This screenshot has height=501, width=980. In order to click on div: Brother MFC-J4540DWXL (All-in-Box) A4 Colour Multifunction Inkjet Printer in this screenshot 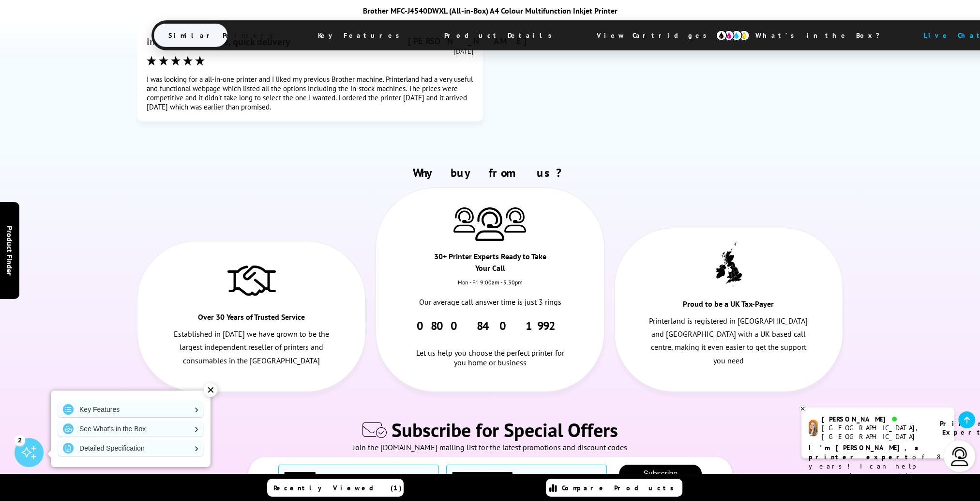, I will do `click(491, 11)`.